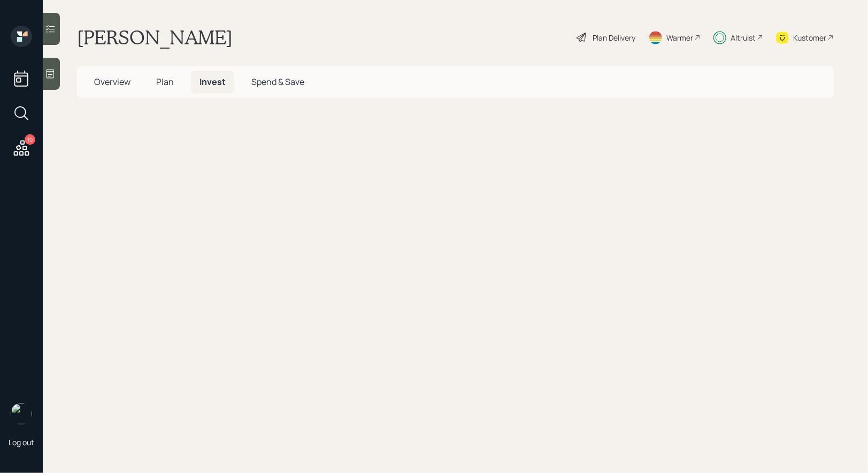 The width and height of the screenshot is (868, 473). I want to click on img: treva-nostdahl-headshot.png, so click(21, 413).